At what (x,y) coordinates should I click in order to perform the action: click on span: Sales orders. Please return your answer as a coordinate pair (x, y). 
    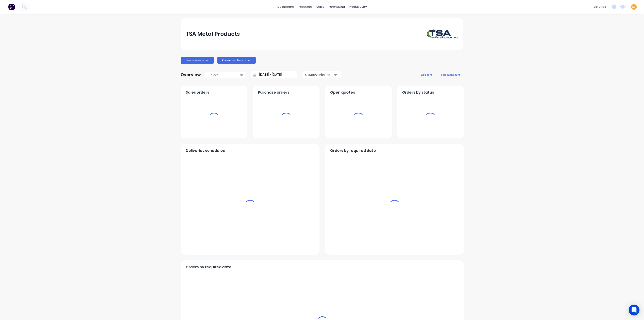
    Looking at the image, I should click on (197, 92).